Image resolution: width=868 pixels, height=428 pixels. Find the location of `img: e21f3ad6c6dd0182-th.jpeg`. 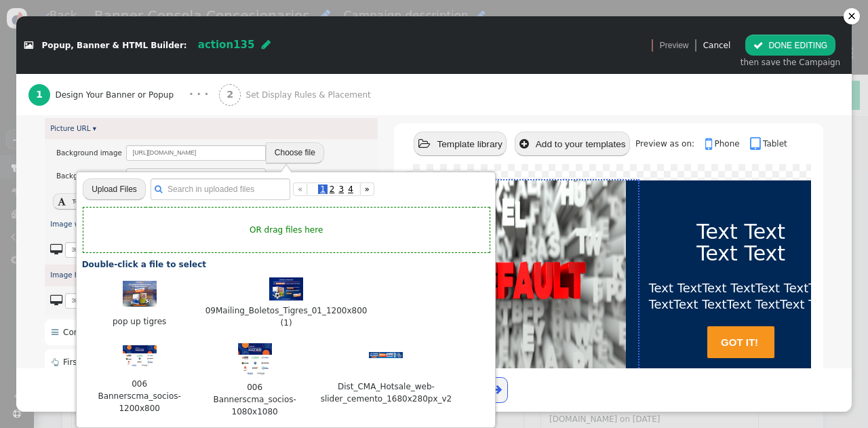

img: e21f3ad6c6dd0182-th.jpeg is located at coordinates (140, 294).